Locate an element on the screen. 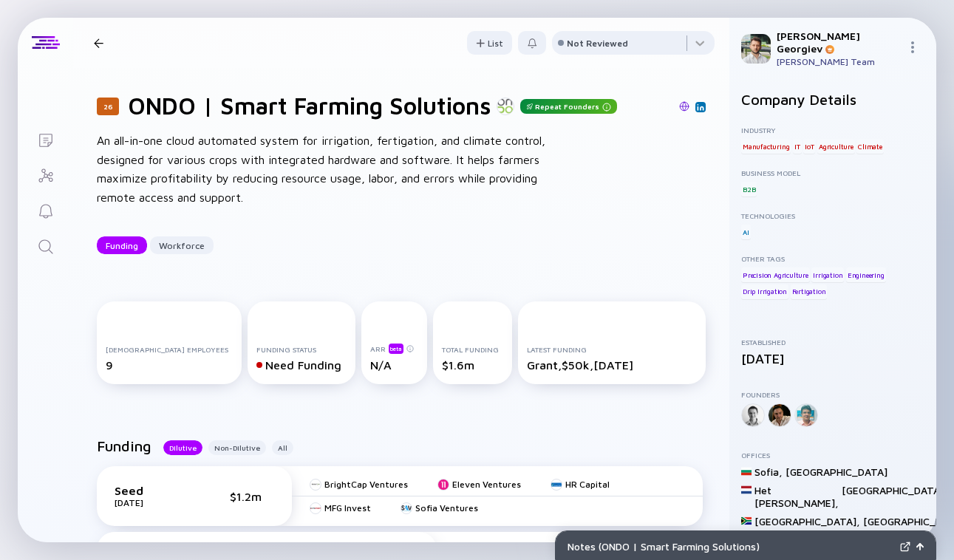 This screenshot has height=560, width=954. div: Industry is located at coordinates (833, 130).